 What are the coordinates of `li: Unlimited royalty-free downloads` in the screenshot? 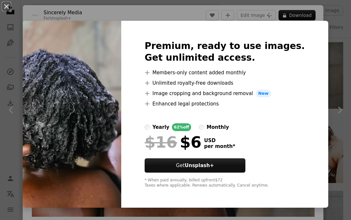 It's located at (225, 83).